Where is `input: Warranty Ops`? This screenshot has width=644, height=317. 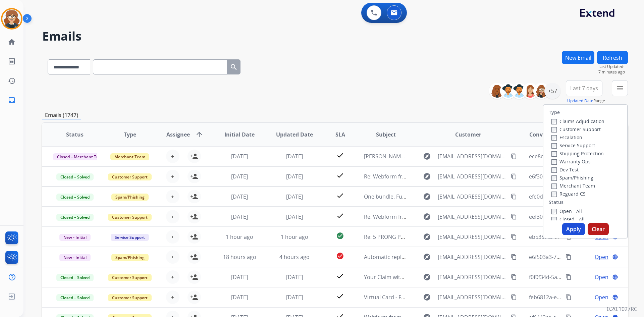
input: Warranty Ops is located at coordinates (554, 162).